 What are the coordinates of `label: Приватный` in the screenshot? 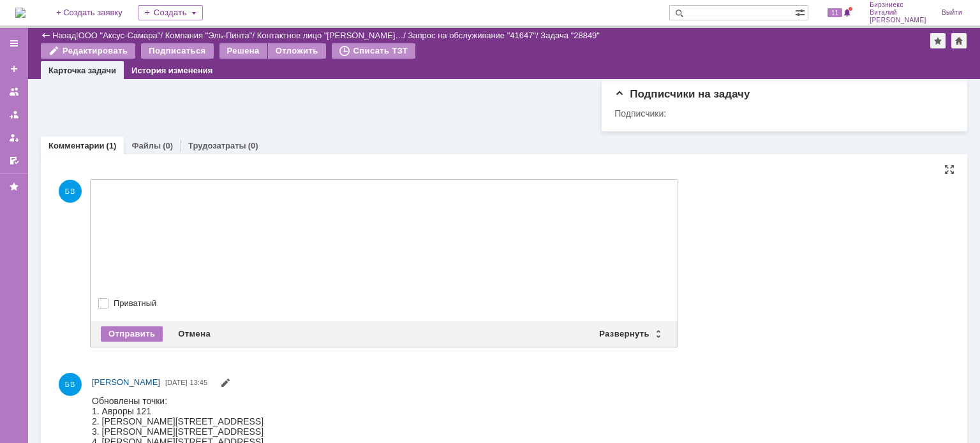 It's located at (391, 303).